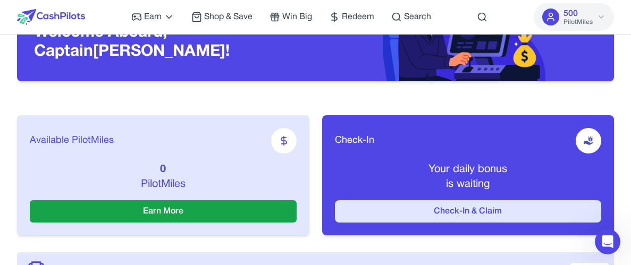  Describe the element at coordinates (163, 184) in the screenshot. I see `p: PilotMiles` at that location.